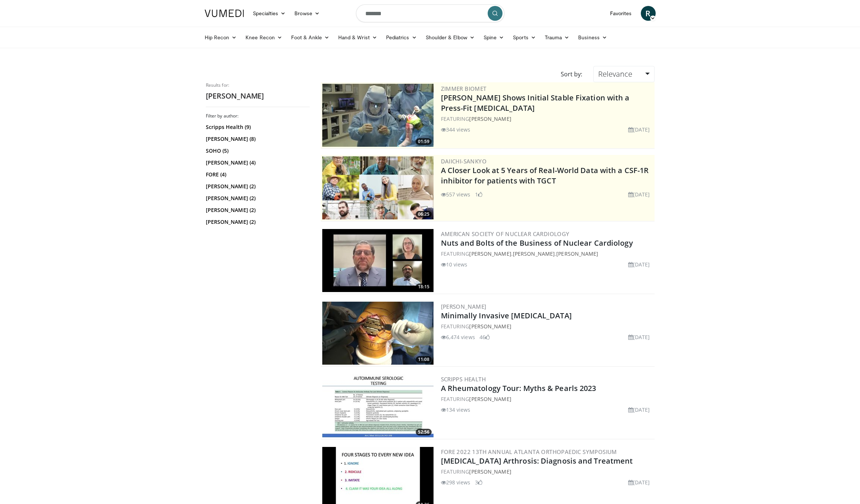 This screenshot has height=504, width=860. What do you see at coordinates (464, 161) in the screenshot?
I see `a: Daiichi-Sankyo` at bounding box center [464, 161].